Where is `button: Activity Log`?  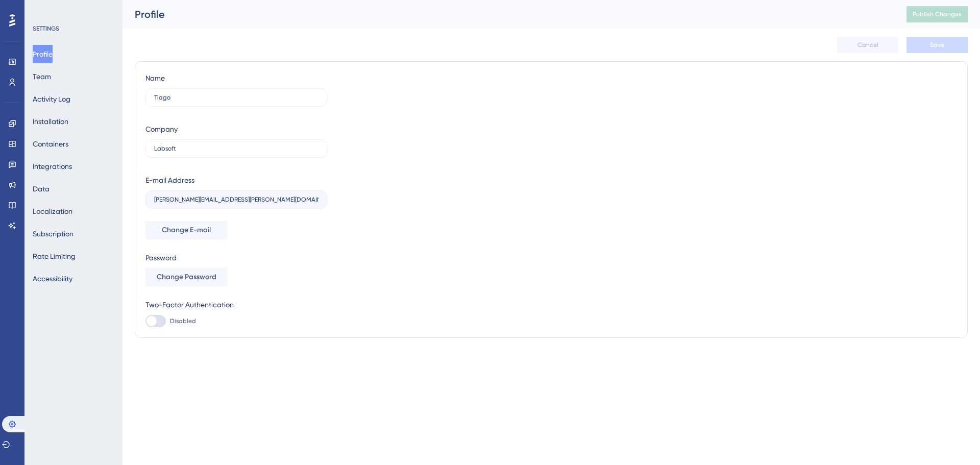 button: Activity Log is located at coordinates (51, 99).